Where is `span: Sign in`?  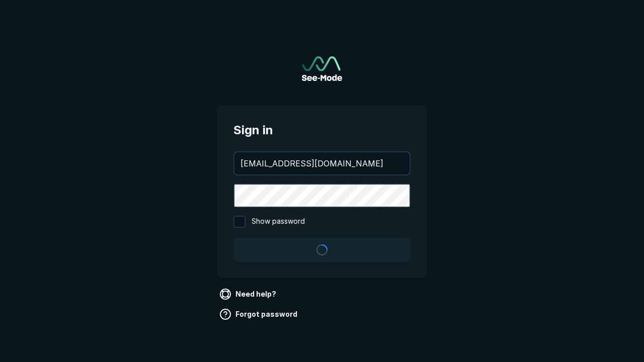 span: Sign in is located at coordinates (322, 130).